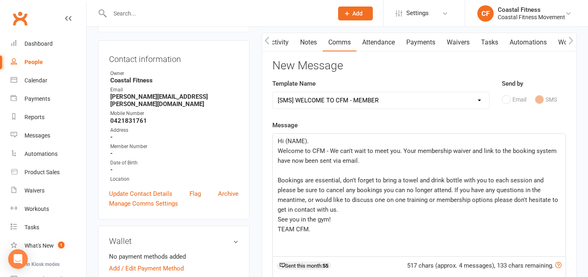 The height and width of the screenshot is (277, 588). What do you see at coordinates (174, 114) in the screenshot?
I see `div: Mobile Number` at bounding box center [174, 114].